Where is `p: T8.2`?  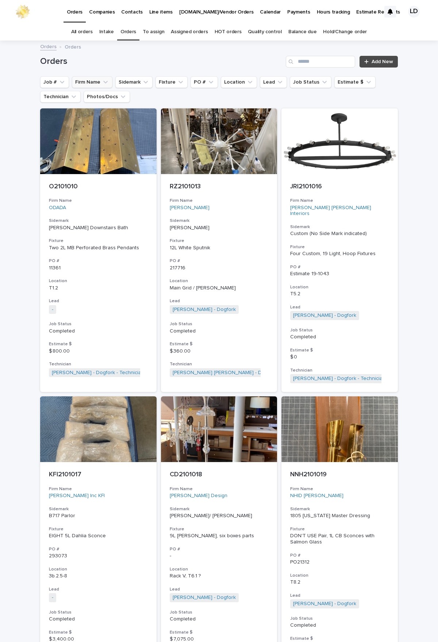 p: T8.2 is located at coordinates (340, 583).